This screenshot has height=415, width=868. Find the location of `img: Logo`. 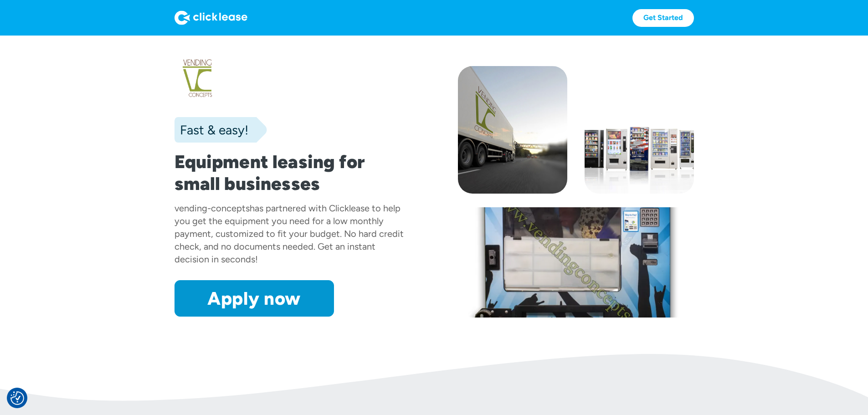

img: Logo is located at coordinates (211, 18).